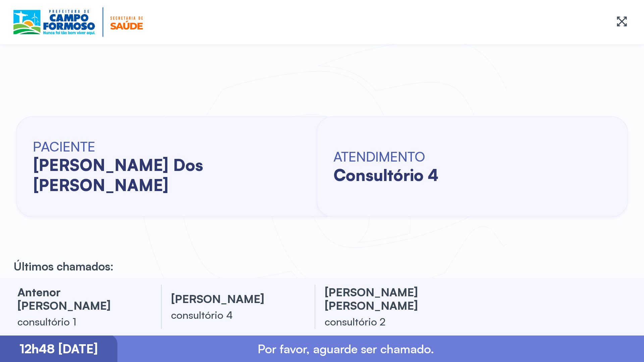  What do you see at coordinates (64, 266) in the screenshot?
I see `p: Últimos chamados:` at bounding box center [64, 266].